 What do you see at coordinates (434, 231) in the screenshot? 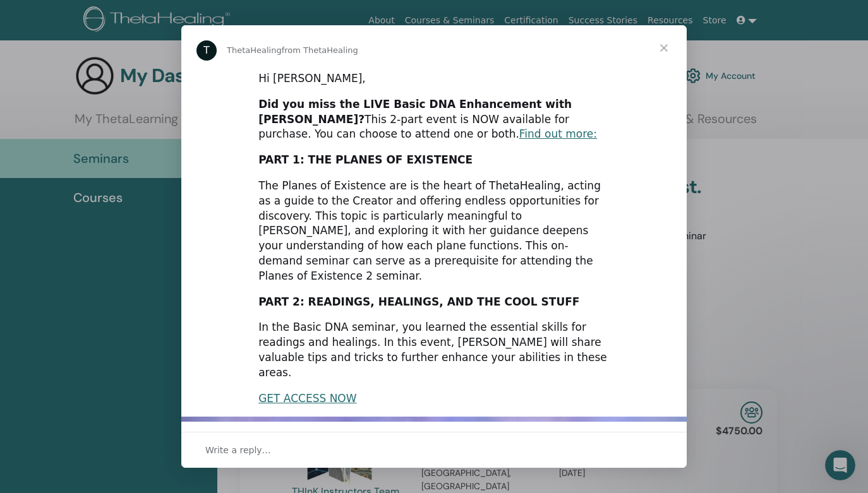
I see `div: The Planes of Existence are is the heart of ThetaHealing, acting as a guide to the Creator and of...` at bounding box center [434, 231].